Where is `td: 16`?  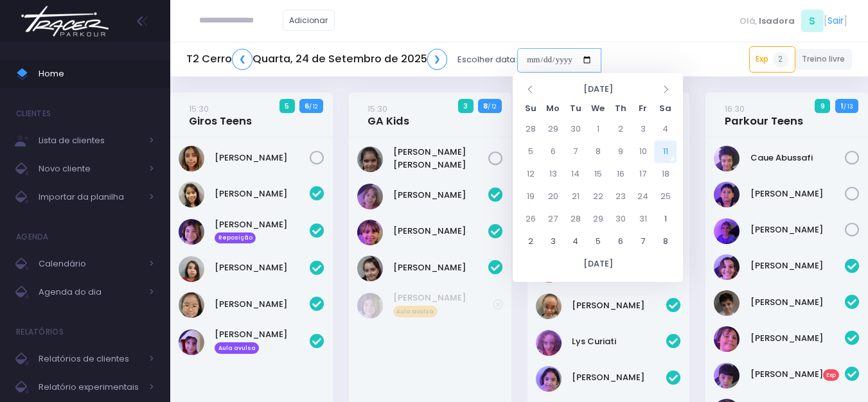 td: 16 is located at coordinates (620, 174).